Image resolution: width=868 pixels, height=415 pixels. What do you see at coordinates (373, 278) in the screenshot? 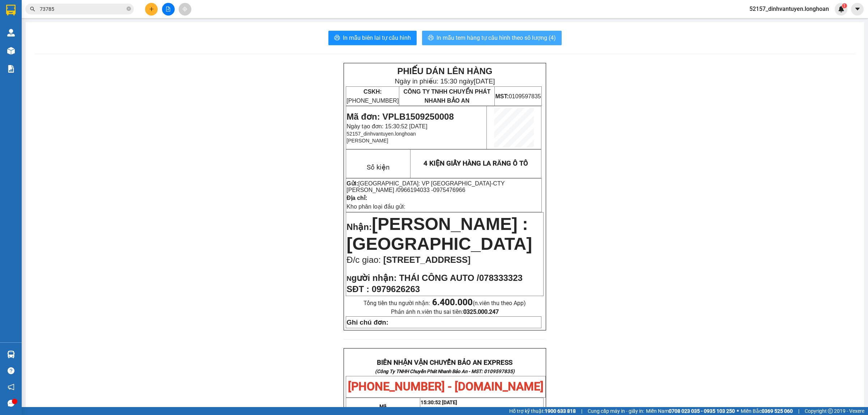
I see `span: gười nhận:` at bounding box center [373, 278].